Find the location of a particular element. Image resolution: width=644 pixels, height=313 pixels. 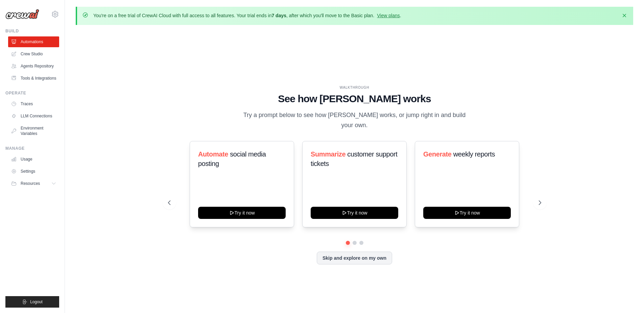

span: Logout is located at coordinates (36, 302).